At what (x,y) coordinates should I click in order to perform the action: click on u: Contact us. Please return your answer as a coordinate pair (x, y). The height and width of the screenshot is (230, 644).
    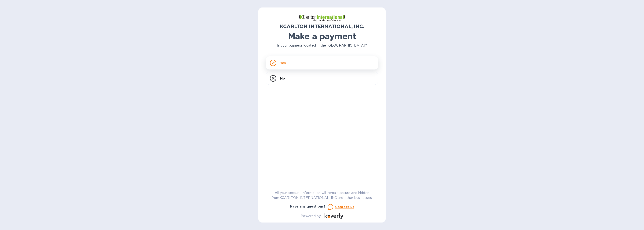
    Looking at the image, I should click on (345, 207).